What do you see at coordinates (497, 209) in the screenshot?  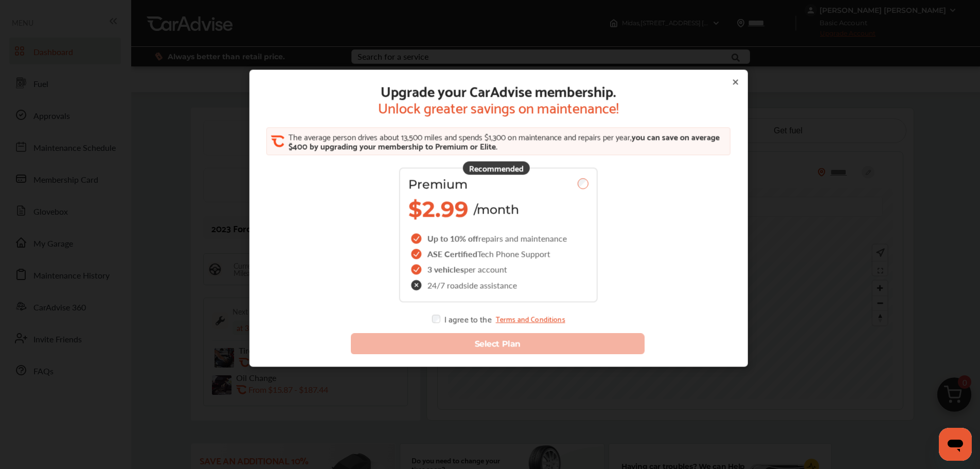 I see `span: /month` at bounding box center [497, 209].